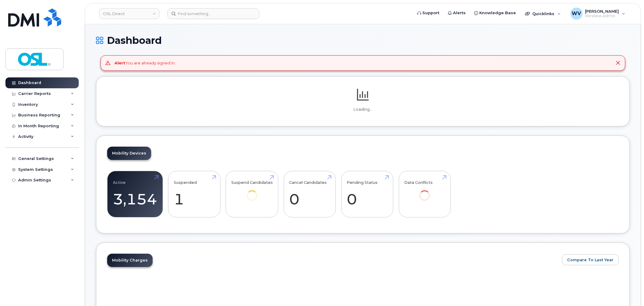 The image size is (644, 306). I want to click on a: Cancel Candidates 0, so click(309, 194).